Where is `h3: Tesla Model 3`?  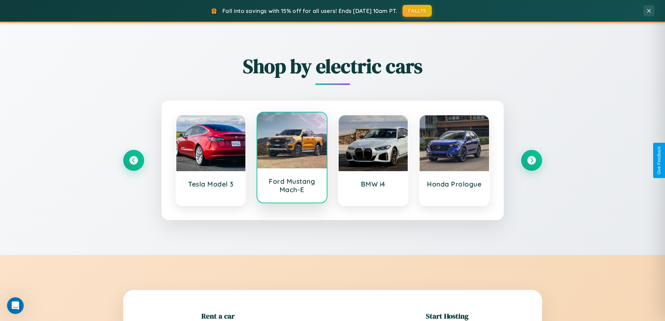
h3: Tesla Model 3 is located at coordinates (211, 184).